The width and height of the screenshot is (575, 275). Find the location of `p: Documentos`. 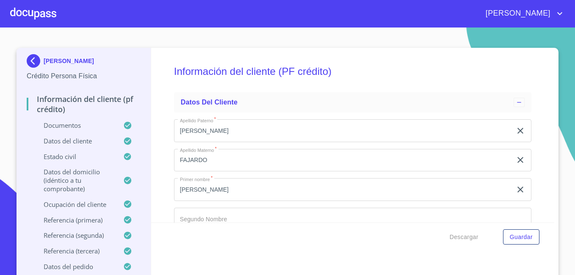

p: Documentos is located at coordinates (75, 125).